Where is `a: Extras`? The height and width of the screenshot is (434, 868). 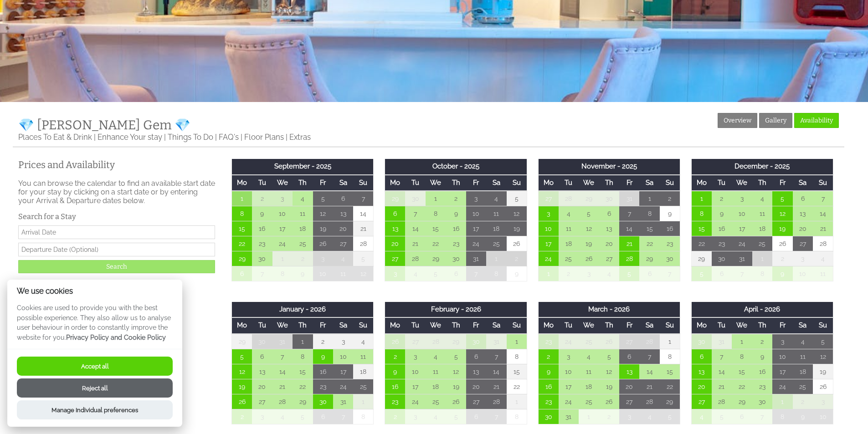
a: Extras is located at coordinates (300, 137).